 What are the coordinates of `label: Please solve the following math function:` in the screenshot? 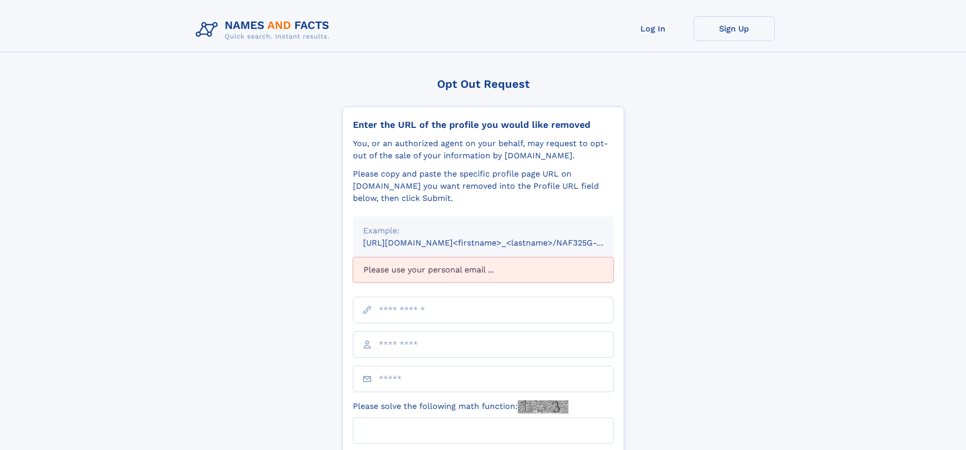 It's located at (460, 407).